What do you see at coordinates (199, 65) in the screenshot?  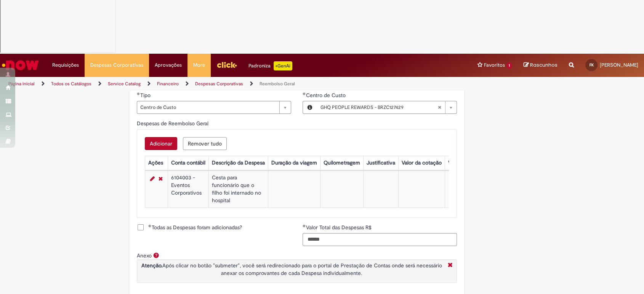 I see `span: More` at bounding box center [199, 65].